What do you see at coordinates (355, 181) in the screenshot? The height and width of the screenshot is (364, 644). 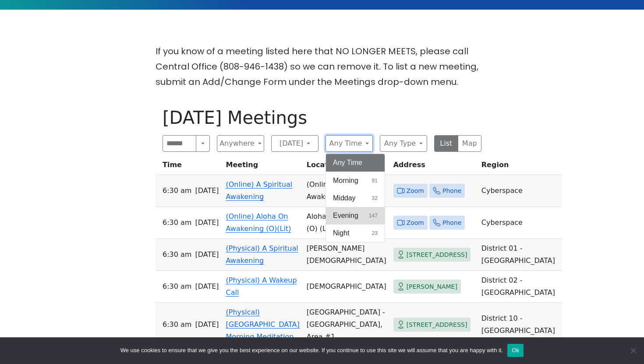 I see `button: Morning91 results` at bounding box center [355, 181].